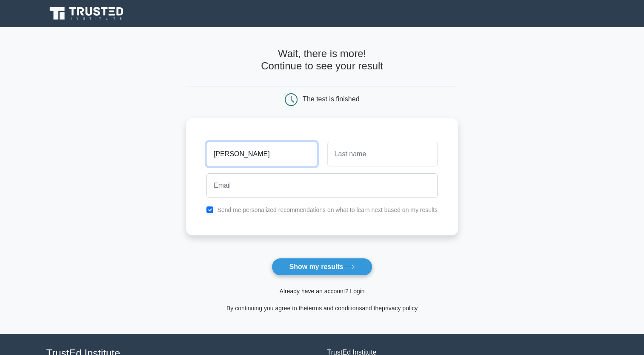  I want to click on a: Already have an account? Login, so click(322, 291).